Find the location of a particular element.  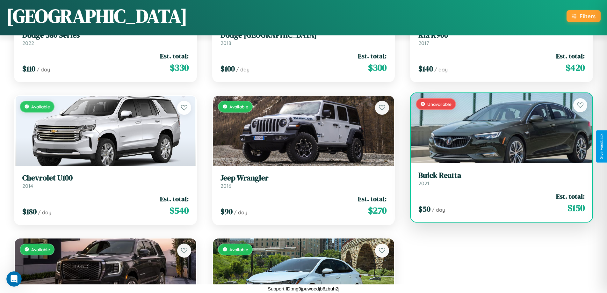

span: $ 270 is located at coordinates (377, 210).